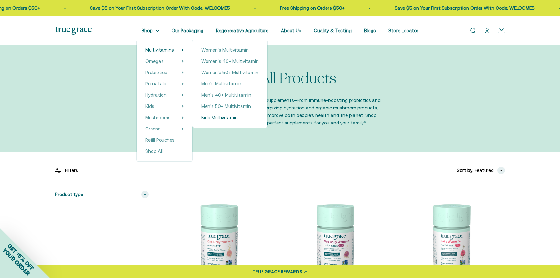  I want to click on a: Our Packaging, so click(188, 30).